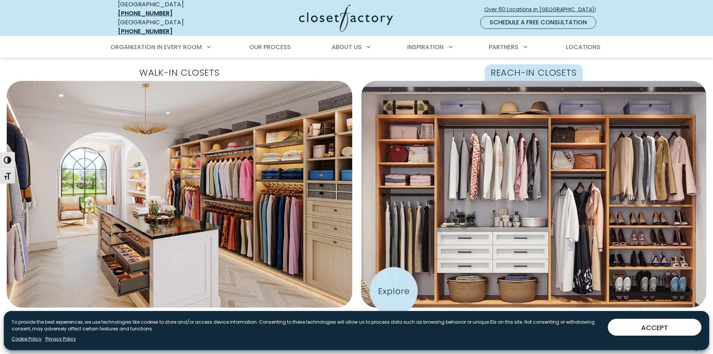 This screenshot has height=354, width=713. What do you see at coordinates (655, 327) in the screenshot?
I see `button: ACCEPT` at bounding box center [655, 327].